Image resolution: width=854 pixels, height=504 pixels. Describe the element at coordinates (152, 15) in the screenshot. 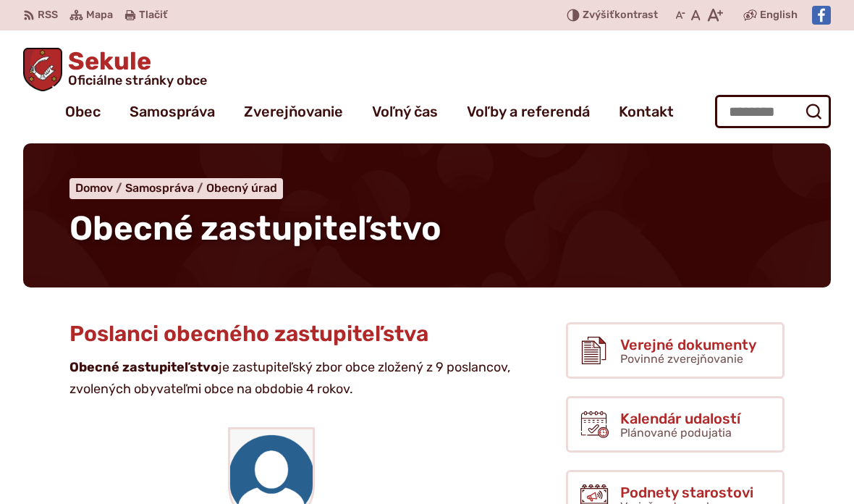

I see `span: Tlačiť` at that location.